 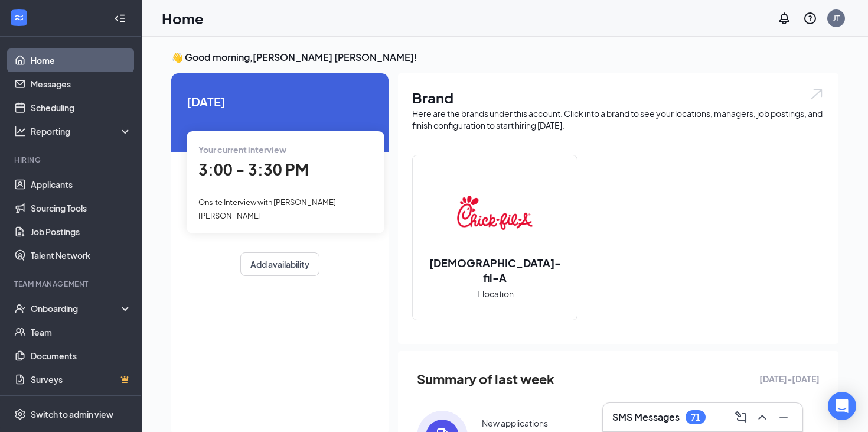 What do you see at coordinates (740, 417) in the screenshot?
I see `button: ComposeMessage` at bounding box center [740, 417].